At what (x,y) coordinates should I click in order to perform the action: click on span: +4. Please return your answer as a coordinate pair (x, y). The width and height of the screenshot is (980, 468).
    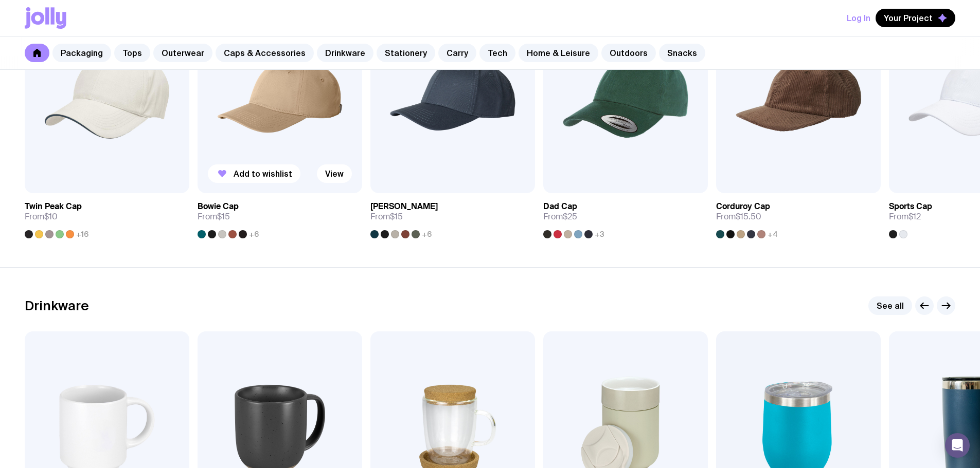
    Looking at the image, I should click on (773, 234).